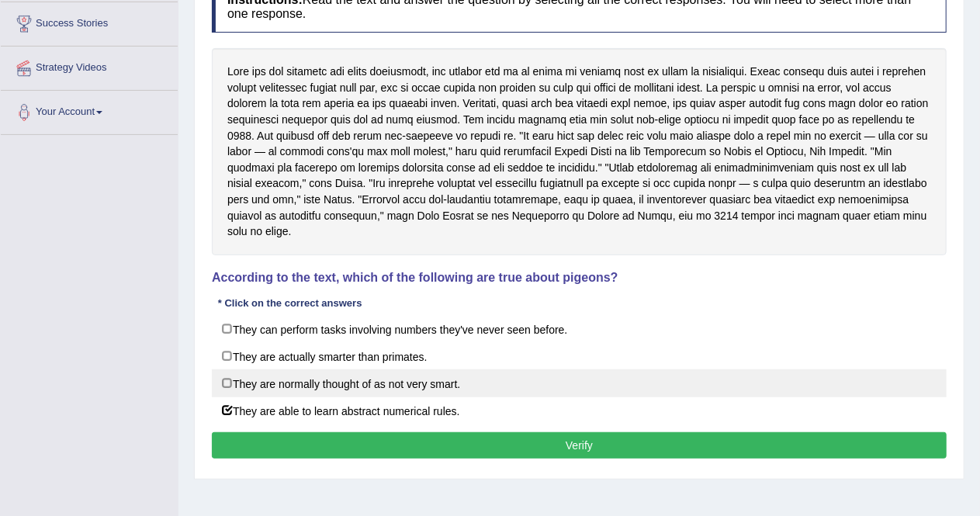 The image size is (980, 516). I want to click on label: They are able to learn abstract numerical rules., so click(579, 411).